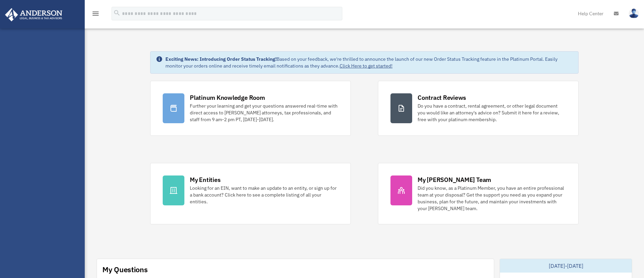  What do you see at coordinates (634, 13) in the screenshot?
I see `img: User Pic` at bounding box center [634, 13].